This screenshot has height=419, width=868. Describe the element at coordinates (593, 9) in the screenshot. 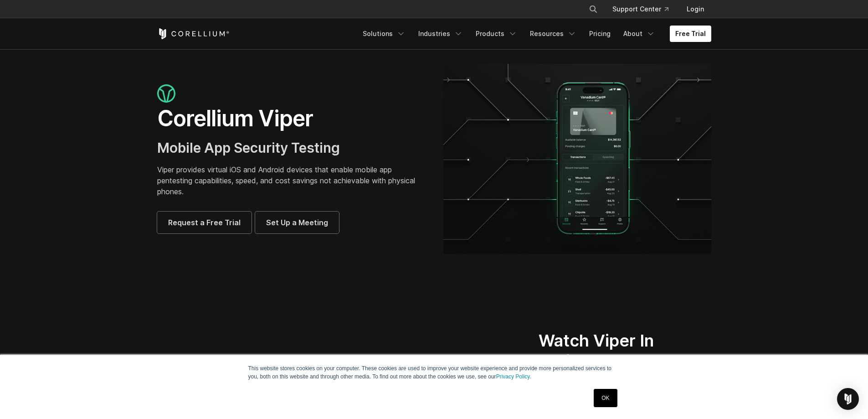

I see `button: Search` at that location.